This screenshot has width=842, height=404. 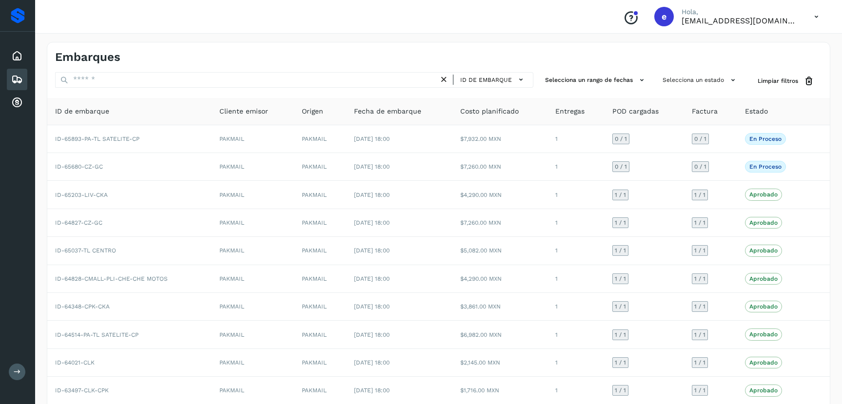 What do you see at coordinates (777, 81) in the screenshot?
I see `span: Limpiar filtros` at bounding box center [777, 81].